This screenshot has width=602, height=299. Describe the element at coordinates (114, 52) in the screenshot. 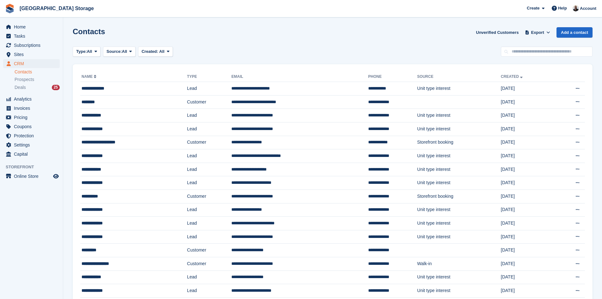

I see `span: Source:` at that location.